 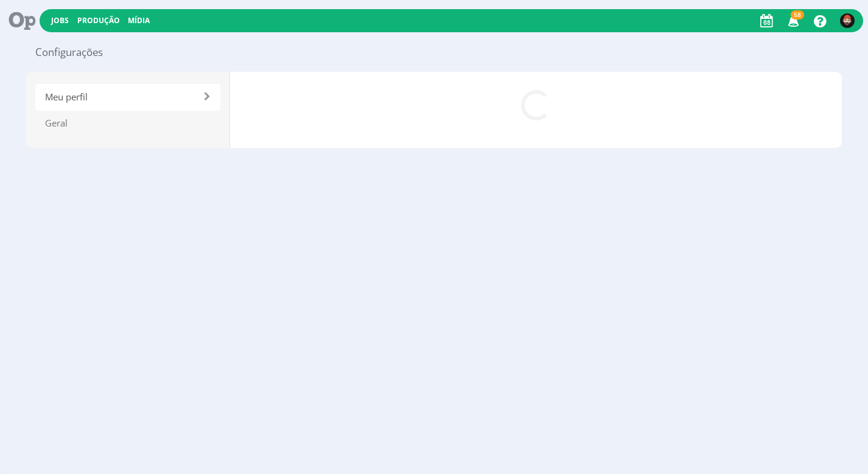 What do you see at coordinates (59, 20) in the screenshot?
I see `a: Jobs` at bounding box center [59, 20].